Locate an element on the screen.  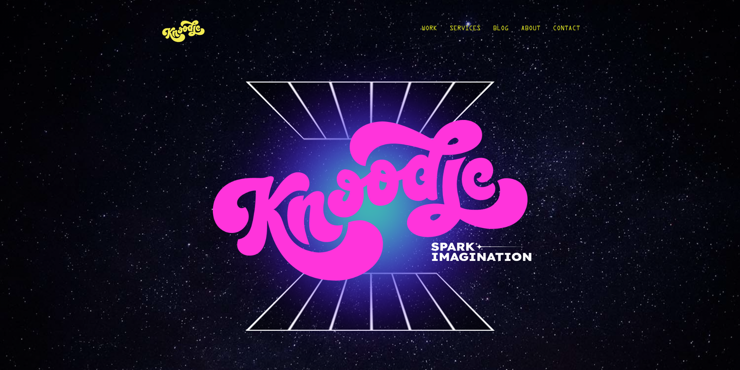
a: Blog is located at coordinates (501, 30).